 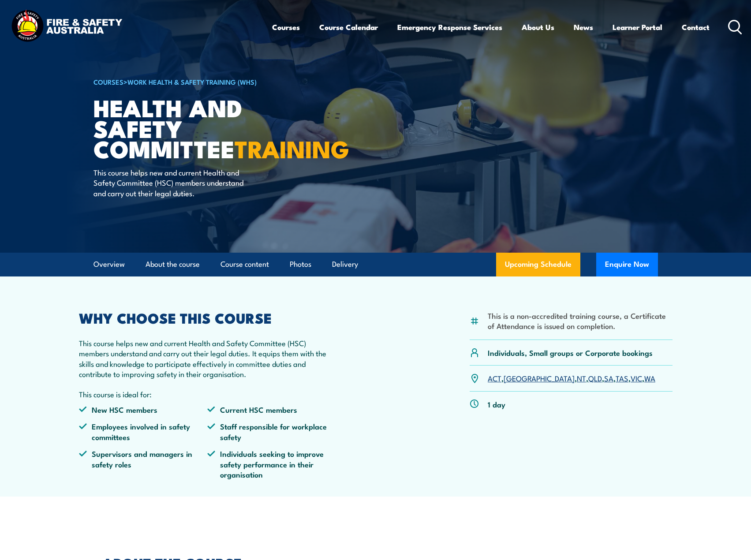 I want to click on li: Individuals seeking to improve safety performance in their organisation, so click(x=272, y=464).